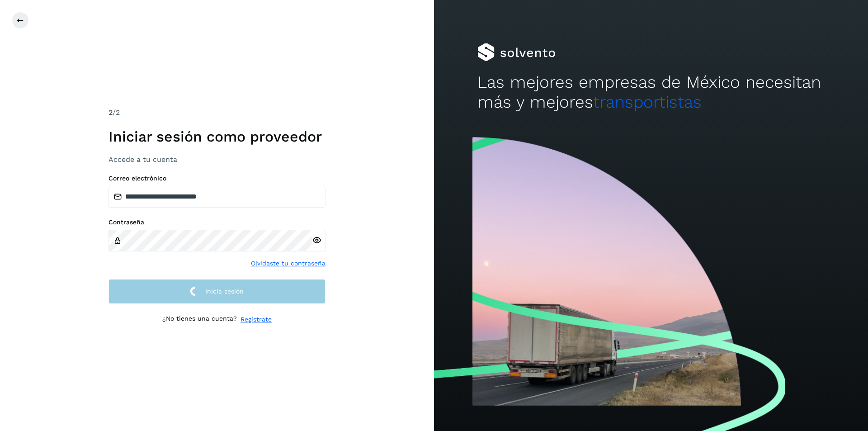 This screenshot has width=868, height=431. Describe the element at coordinates (225, 291) in the screenshot. I see `span: Inicia sesión` at that location.